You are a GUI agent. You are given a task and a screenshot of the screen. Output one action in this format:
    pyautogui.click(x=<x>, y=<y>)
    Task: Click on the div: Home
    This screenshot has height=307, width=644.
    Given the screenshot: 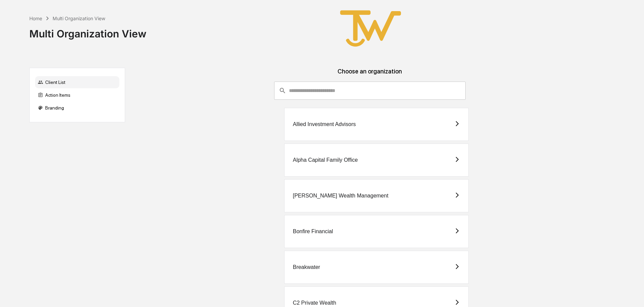 What is the action you would take?
    pyautogui.click(x=36, y=18)
    